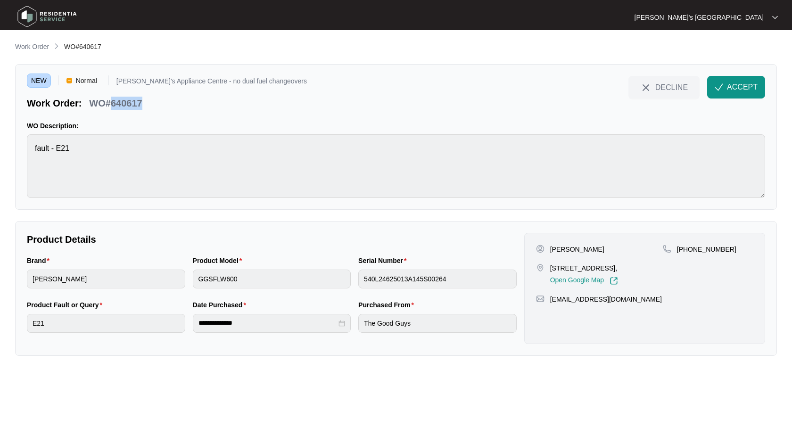  Describe the element at coordinates (268, 323) in the screenshot. I see `input: Date Purchased` at that location.